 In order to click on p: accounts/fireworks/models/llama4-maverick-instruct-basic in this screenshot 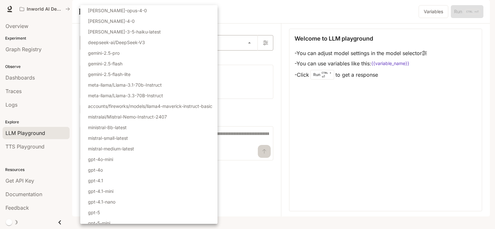, I will do `click(150, 106)`.